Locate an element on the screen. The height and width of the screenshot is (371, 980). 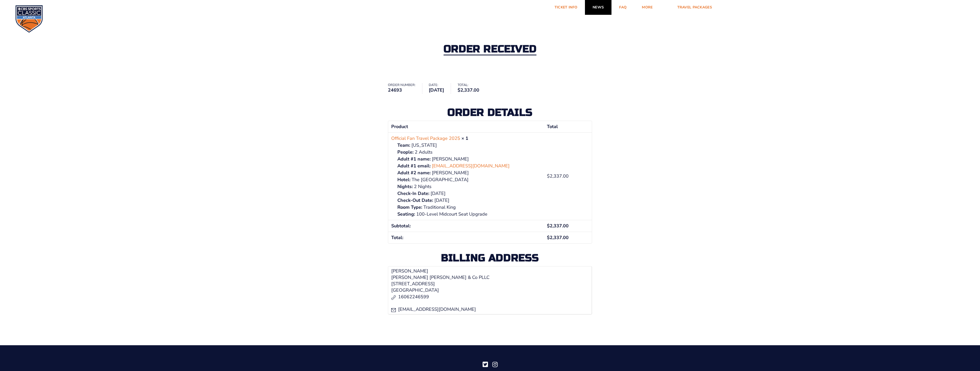
th: Subtotal: is located at coordinates (466, 226).